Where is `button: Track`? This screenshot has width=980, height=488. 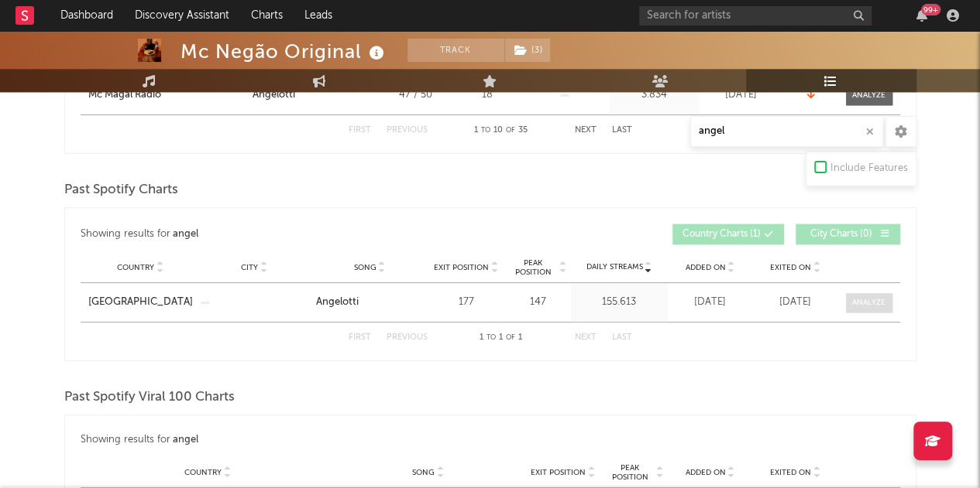 button: Track is located at coordinates (456, 50).